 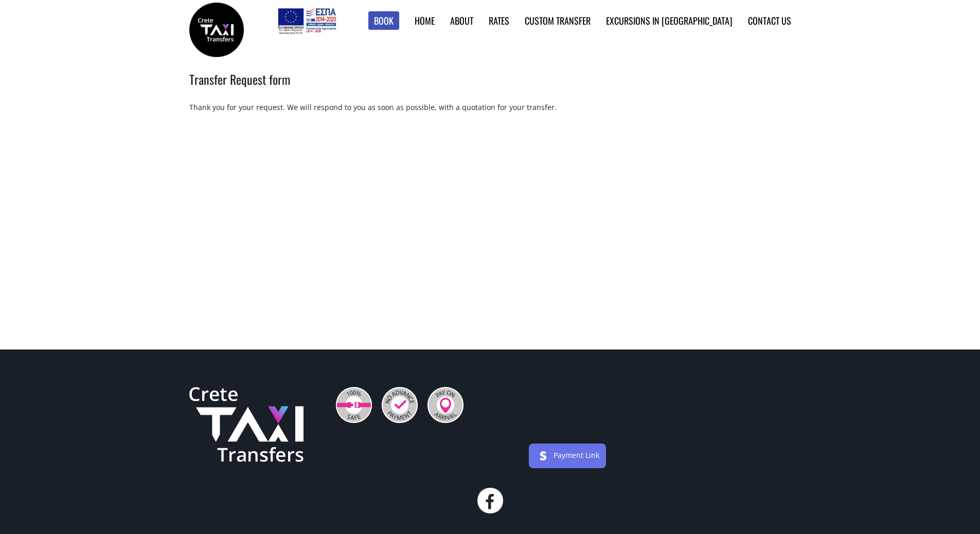 I want to click on img: e-bannersEUERDF180X90.jpg, so click(x=307, y=21).